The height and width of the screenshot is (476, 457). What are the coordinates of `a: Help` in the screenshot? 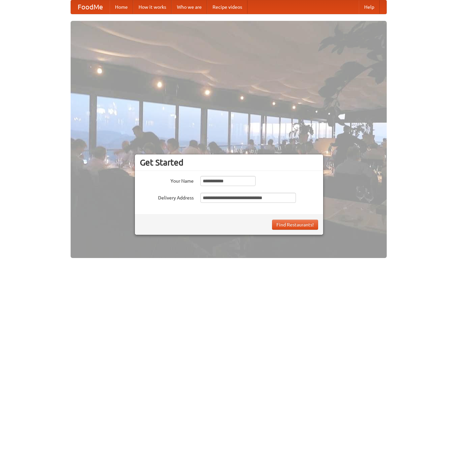 It's located at (369, 7).